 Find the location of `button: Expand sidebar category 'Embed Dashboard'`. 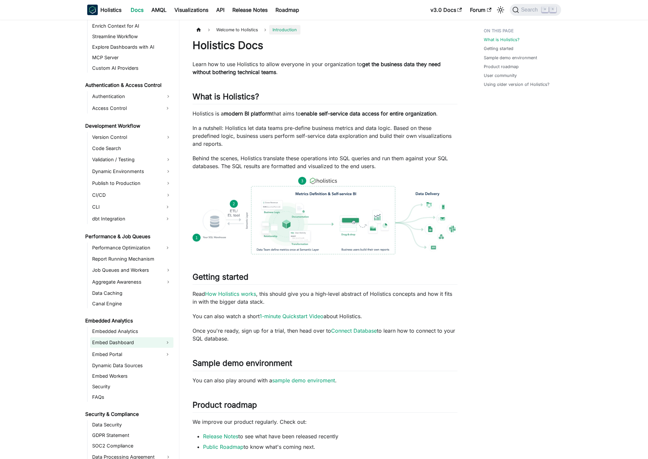

button: Expand sidebar category 'Embed Dashboard' is located at coordinates (167, 343).